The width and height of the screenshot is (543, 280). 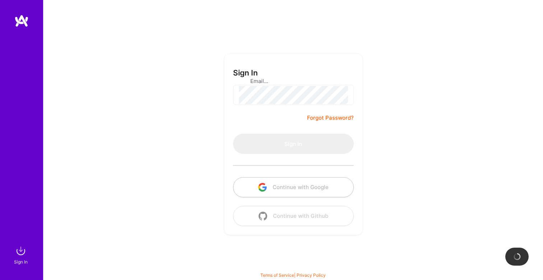 What do you see at coordinates (245, 73) in the screenshot?
I see `h3: Sign In` at bounding box center [245, 73].